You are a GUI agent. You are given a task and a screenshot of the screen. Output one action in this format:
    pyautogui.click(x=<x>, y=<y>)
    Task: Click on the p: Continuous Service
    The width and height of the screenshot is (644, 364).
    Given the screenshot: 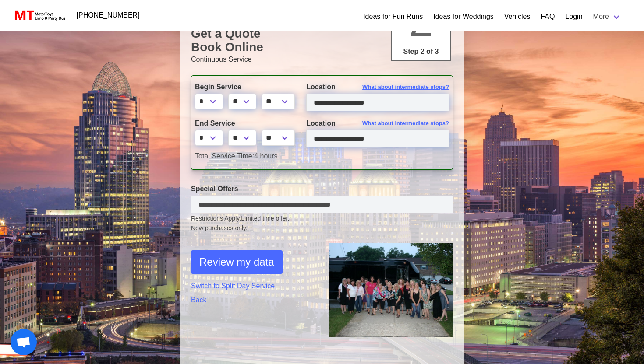 What is the action you would take?
    pyautogui.click(x=322, y=59)
    